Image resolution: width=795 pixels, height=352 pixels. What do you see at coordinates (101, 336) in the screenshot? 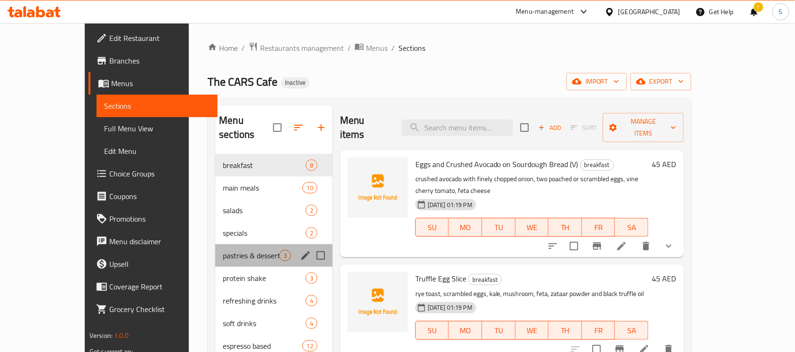
I see `span: Version:` at bounding box center [101, 336].